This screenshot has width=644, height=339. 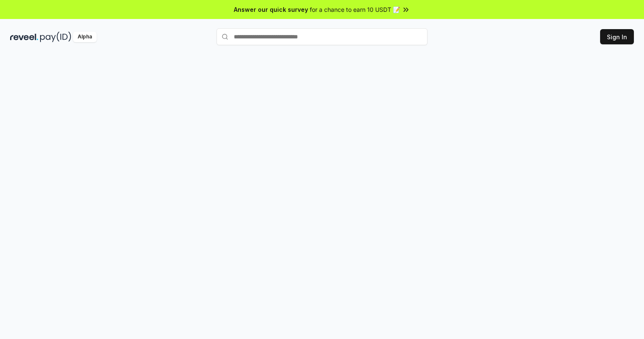 What do you see at coordinates (271, 9) in the screenshot?
I see `span: Answer our quick survey` at bounding box center [271, 9].